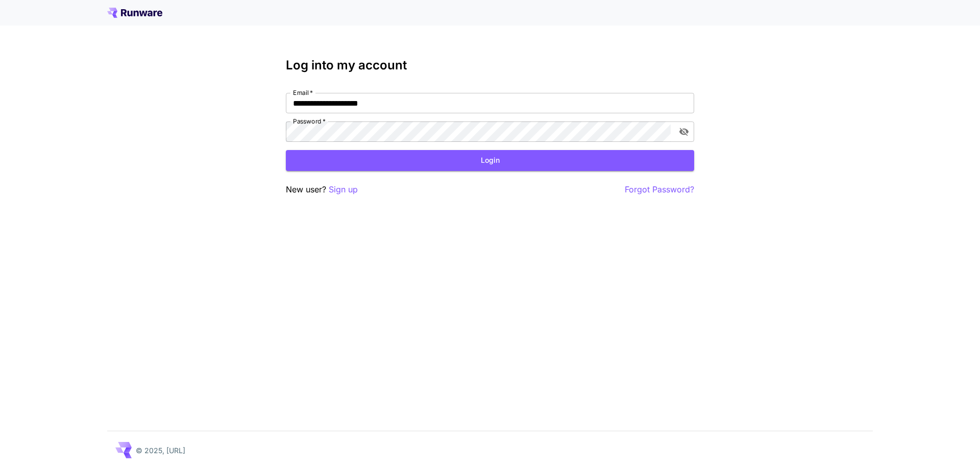  I want to click on button: Sign up, so click(343, 189).